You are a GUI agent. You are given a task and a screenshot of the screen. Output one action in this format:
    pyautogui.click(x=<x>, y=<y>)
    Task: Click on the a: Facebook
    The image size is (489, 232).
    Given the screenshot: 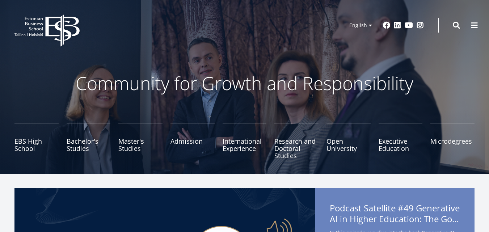 What is the action you would take?
    pyautogui.click(x=387, y=25)
    